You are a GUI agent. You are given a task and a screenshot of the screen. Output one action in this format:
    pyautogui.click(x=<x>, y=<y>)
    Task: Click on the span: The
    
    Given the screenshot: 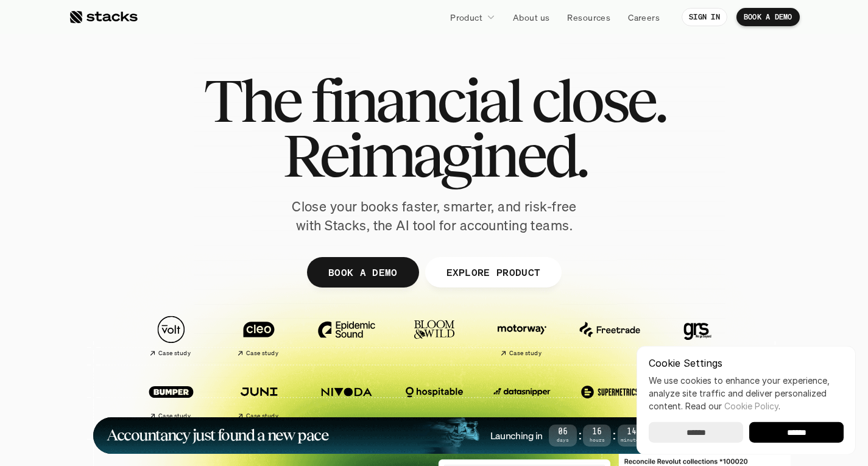 What is the action you would take?
    pyautogui.click(x=251, y=100)
    